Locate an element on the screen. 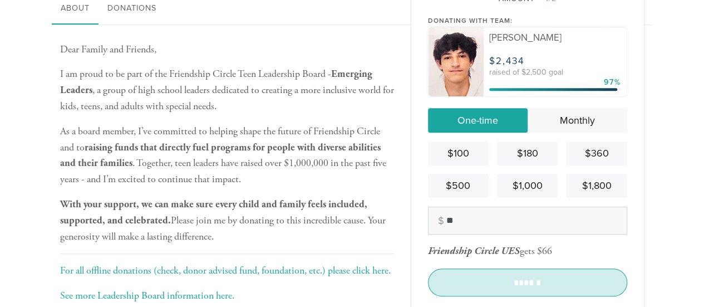 This screenshot has width=704, height=307. a: $1,800 is located at coordinates (596, 185).